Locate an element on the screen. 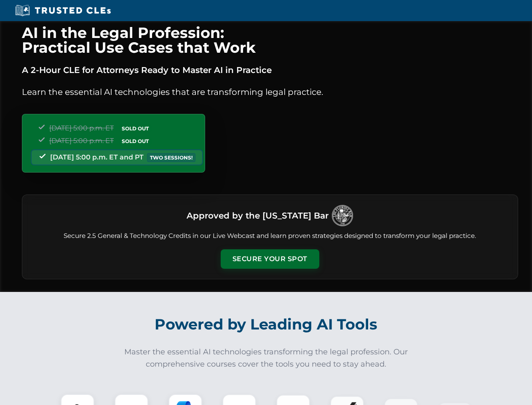 This screenshot has width=532, height=405. h2: Powered by Leading AI Tools is located at coordinates (266, 325).